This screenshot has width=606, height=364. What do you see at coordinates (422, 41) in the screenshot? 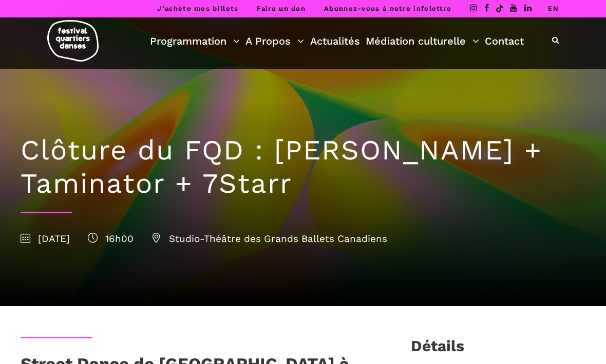
I see `a: Médiation culturelle` at bounding box center [422, 41].